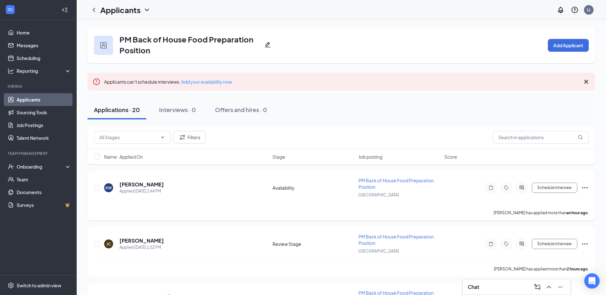  Describe the element at coordinates (189, 137) in the screenshot. I see `button: Filter Filters` at that location.